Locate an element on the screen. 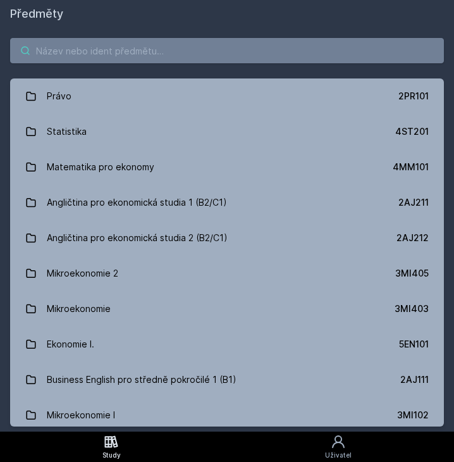 This screenshot has height=462, width=454. div: 3MI405 is located at coordinates (412, 273).